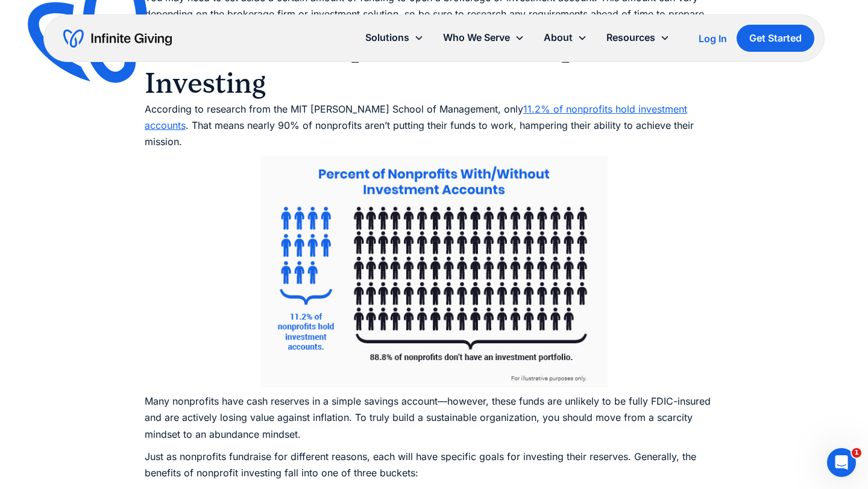  What do you see at coordinates (434, 65) in the screenshot?
I see `h2: Benefits and Importance of Nonprofit Investing` at bounding box center [434, 65].